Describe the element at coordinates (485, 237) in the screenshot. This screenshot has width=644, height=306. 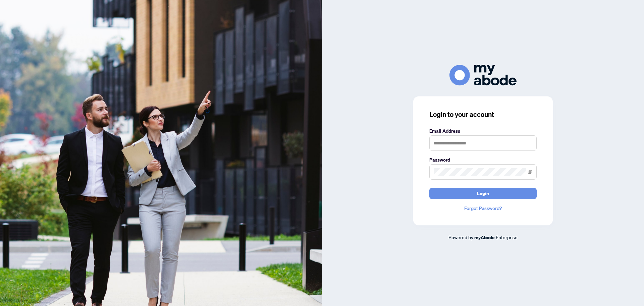
I see `a: myAbode` at that location.